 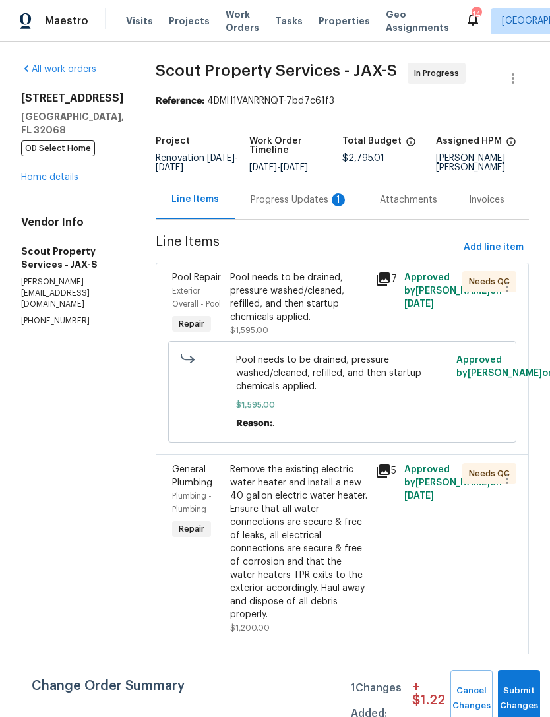 What do you see at coordinates (197, 278) in the screenshot?
I see `span: Pool Repair` at bounding box center [197, 278].